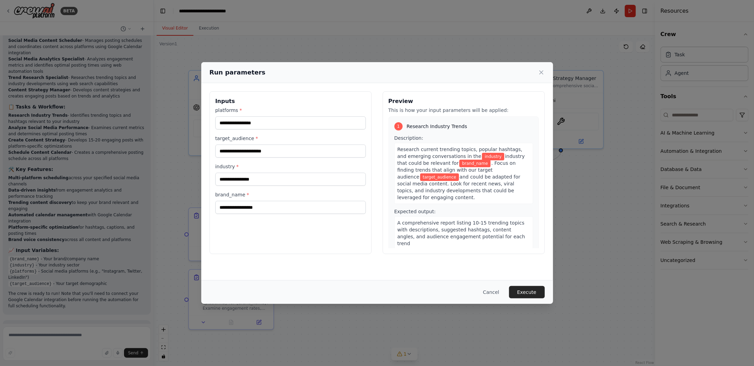 The height and width of the screenshot is (366, 754). I want to click on span: Description:, so click(409, 138).